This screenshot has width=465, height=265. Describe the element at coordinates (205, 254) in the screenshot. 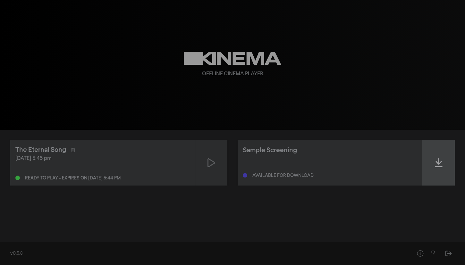

I see `div: v0.5.8` at that location.